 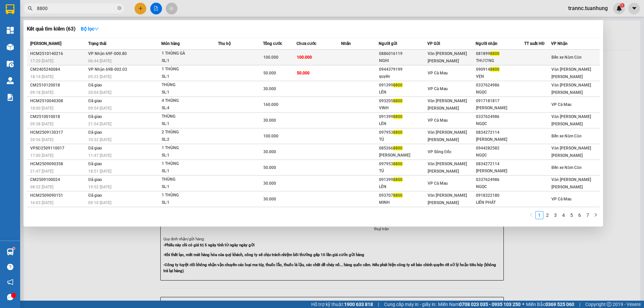 I want to click on span: left, so click(x=531, y=215).